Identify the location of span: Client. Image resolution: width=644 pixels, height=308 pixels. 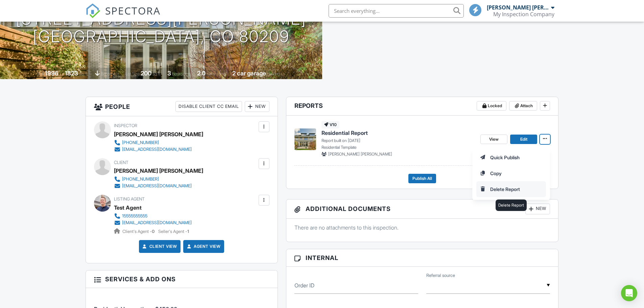
(121, 162).